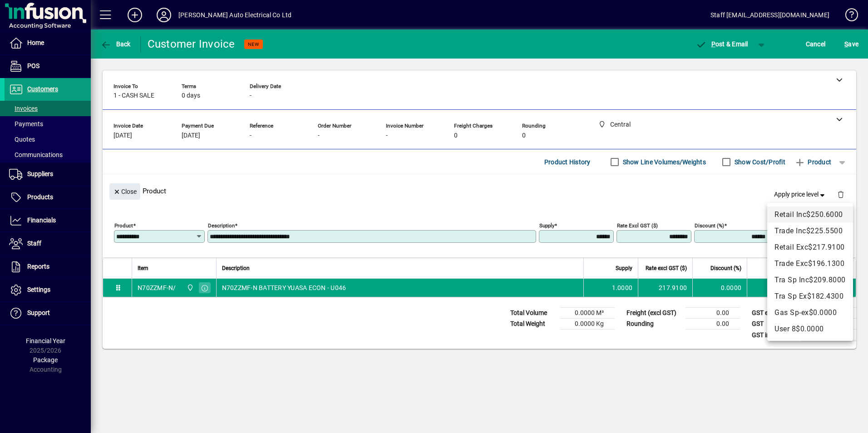 This screenshot has height=433, width=868. Describe the element at coordinates (791, 296) in the screenshot. I see `span: Tra Sp Ex` at that location.